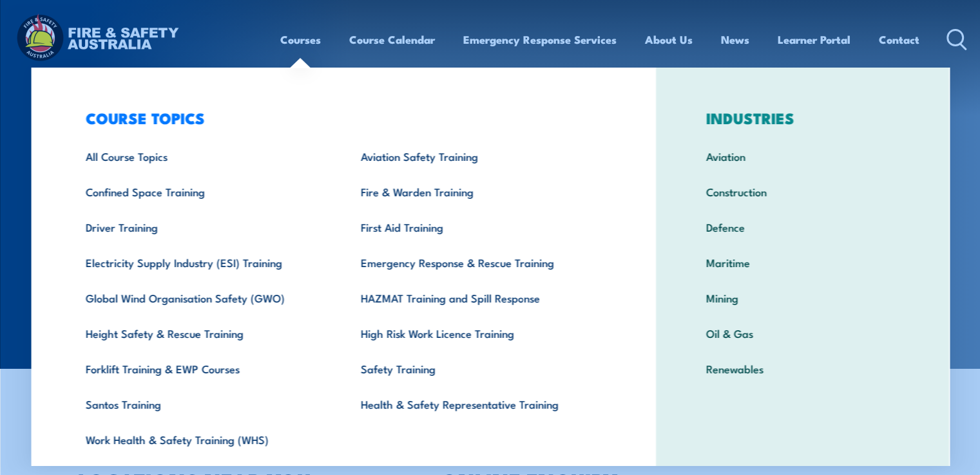  I want to click on a: Safety Training, so click(478, 368).